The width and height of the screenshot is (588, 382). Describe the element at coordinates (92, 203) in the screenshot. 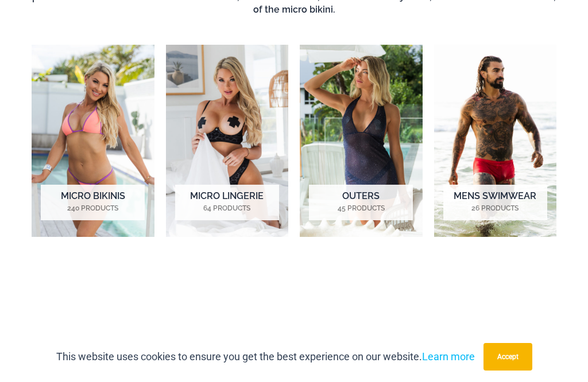

I see `h2: Micro Bikinis` at that location.